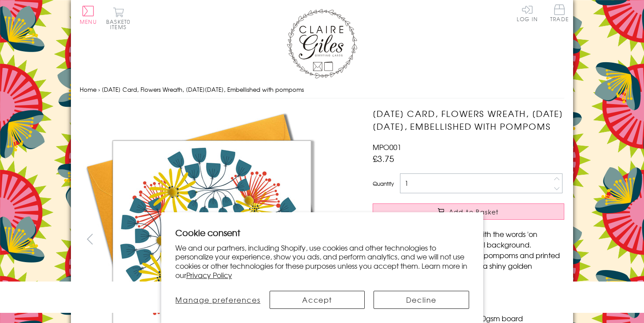 Image resolution: width=644 pixels, height=323 pixels. I want to click on p: We and our partners, including Shopify, use cookies and other technologies to personalize your ex..., so click(322, 261).